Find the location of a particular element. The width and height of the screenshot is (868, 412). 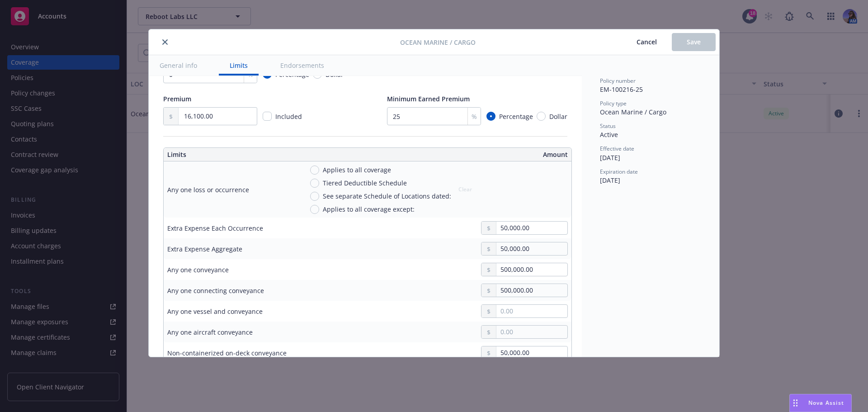

span: Policy number is located at coordinates (618, 80).